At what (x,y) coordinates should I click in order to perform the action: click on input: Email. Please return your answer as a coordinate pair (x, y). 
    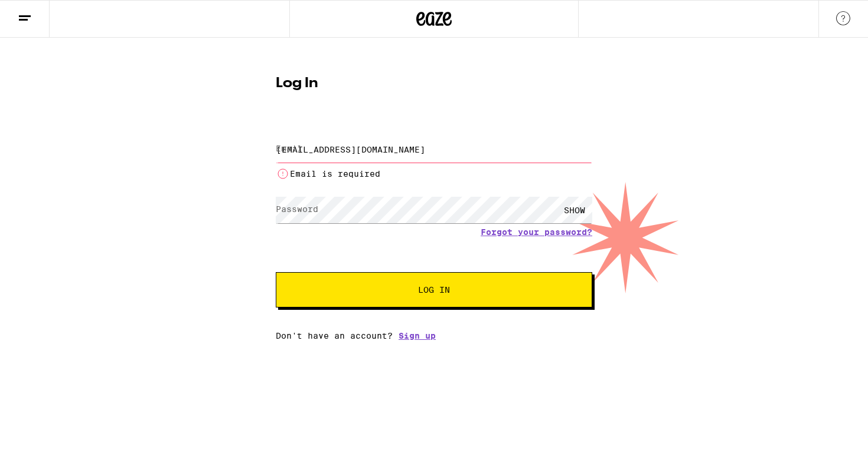
    Looking at the image, I should click on (434, 149).